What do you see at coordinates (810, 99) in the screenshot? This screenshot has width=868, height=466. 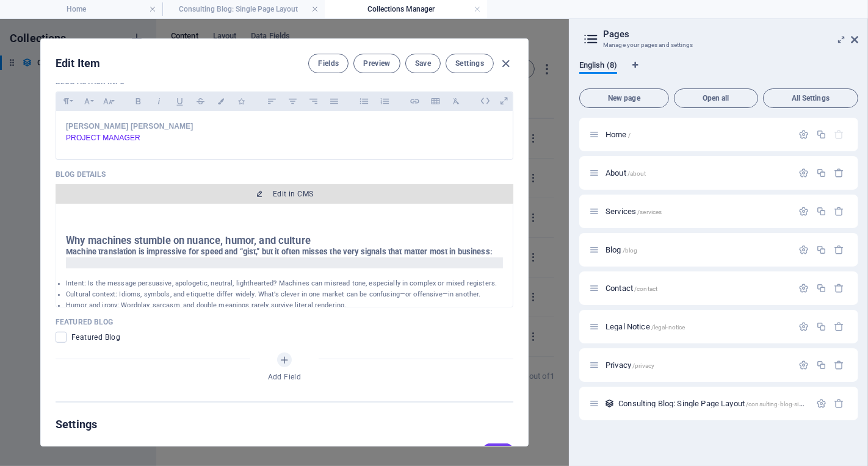 I see `button: All Settings` at bounding box center [810, 99].